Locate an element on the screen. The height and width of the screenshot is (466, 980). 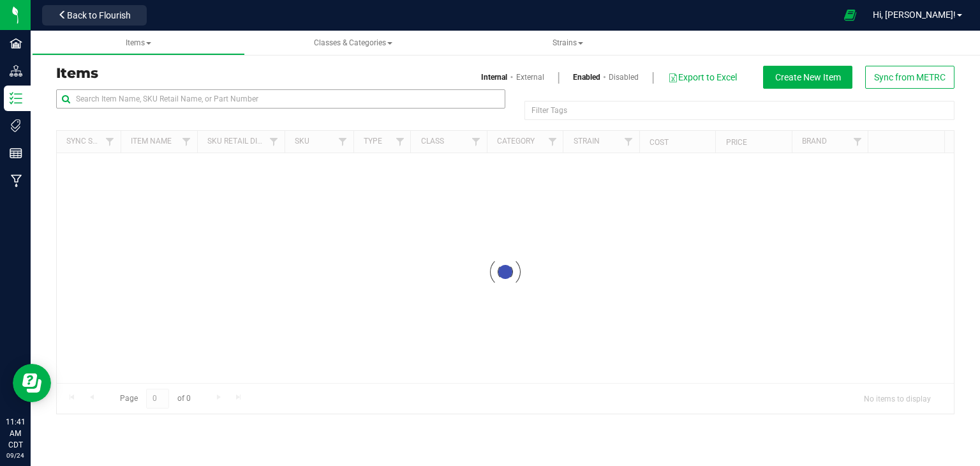
span: Sync from METRC is located at coordinates (909, 77).